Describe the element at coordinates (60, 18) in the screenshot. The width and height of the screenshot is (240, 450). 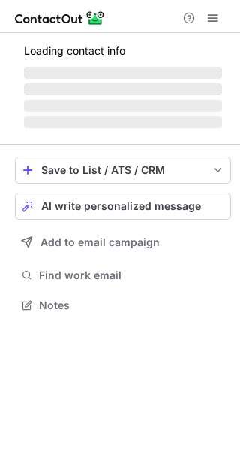
I see `img: ContactOut v5.3.10` at that location.